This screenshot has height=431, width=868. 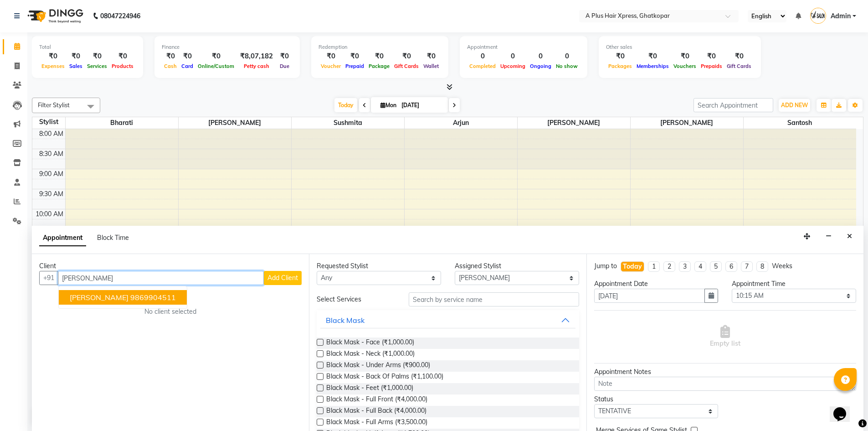 I want to click on li: 5, so click(x=716, y=266).